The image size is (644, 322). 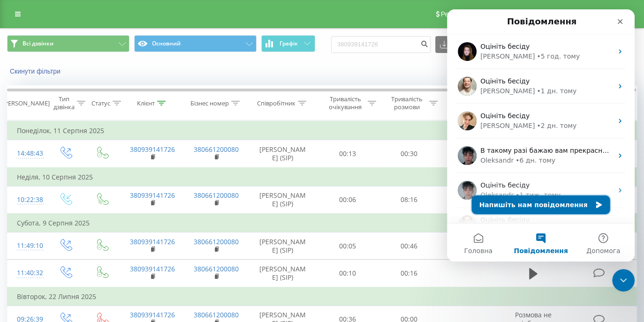 I want to click on span: Повідомлення, so click(x=94, y=241).